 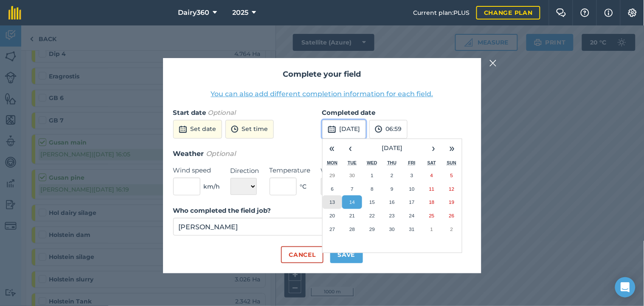 What do you see at coordinates (452, 175) in the screenshot?
I see `button: October 5, 2025` at bounding box center [452, 175].